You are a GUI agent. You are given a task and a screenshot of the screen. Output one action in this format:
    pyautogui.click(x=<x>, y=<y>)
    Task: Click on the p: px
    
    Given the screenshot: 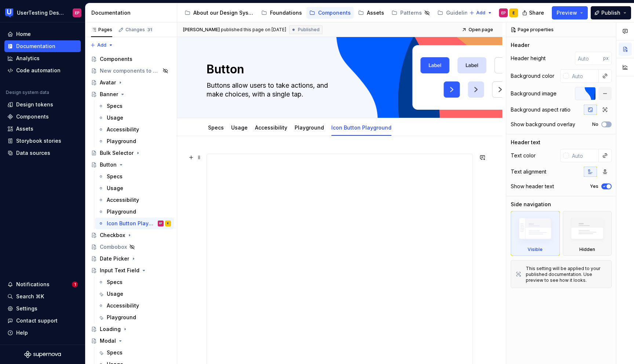 What is the action you would take?
    pyautogui.click(x=606, y=59)
    